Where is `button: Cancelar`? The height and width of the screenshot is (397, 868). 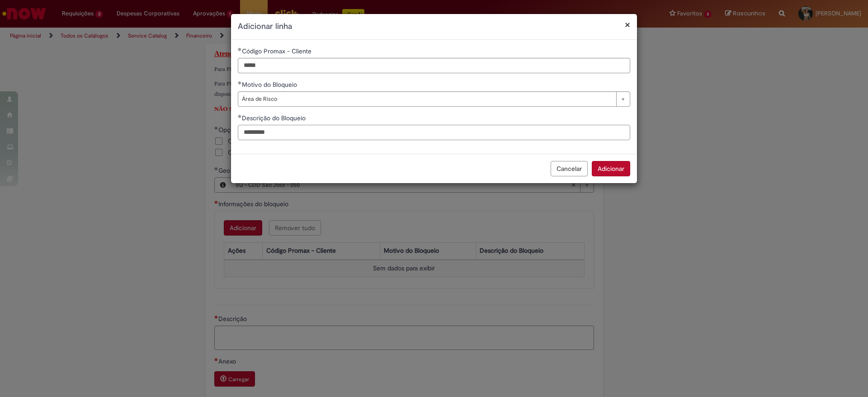 button: Cancelar is located at coordinates (569, 169).